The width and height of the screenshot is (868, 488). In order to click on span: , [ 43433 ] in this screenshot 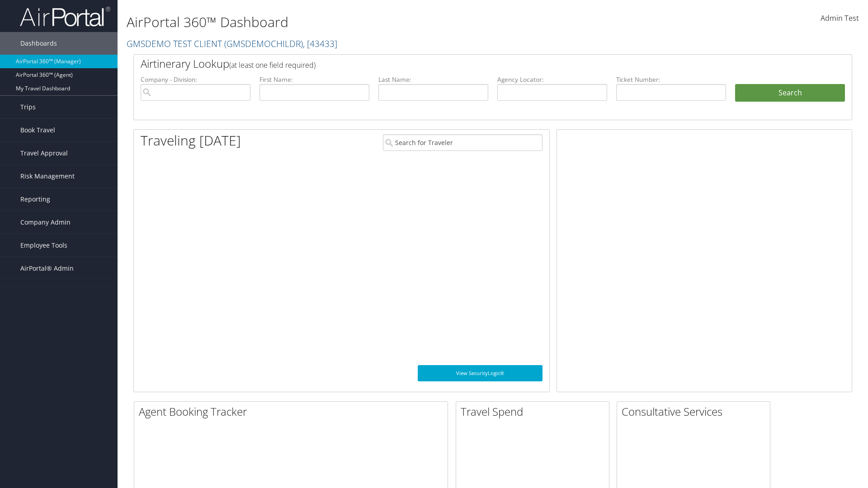, I will do `click(320, 43)`.